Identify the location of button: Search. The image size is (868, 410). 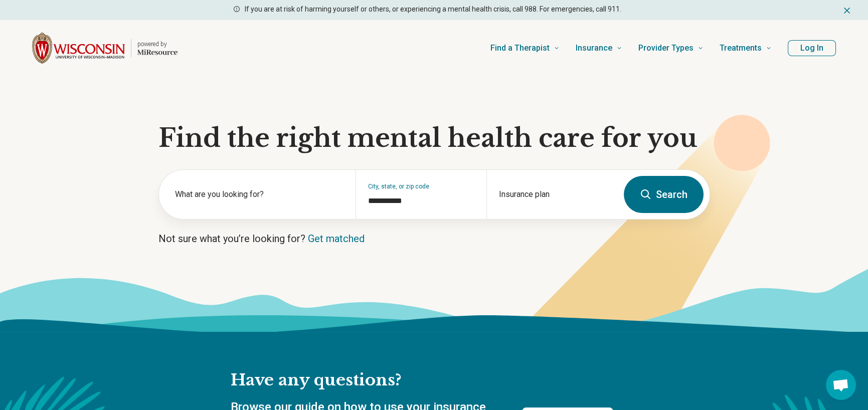
(664, 195).